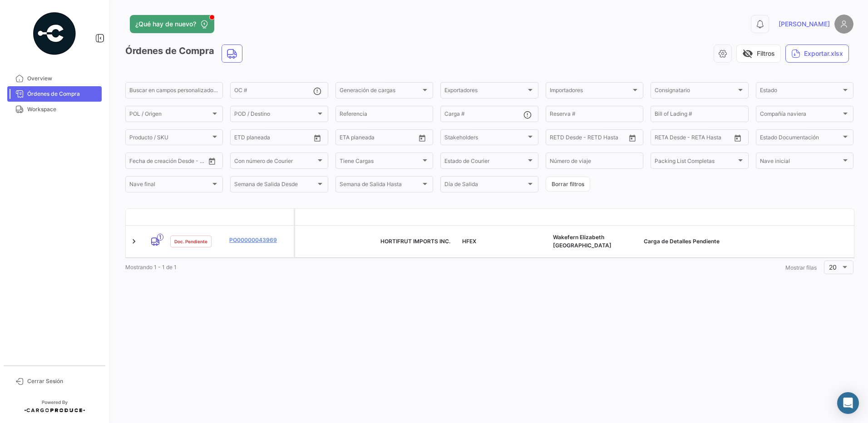 The height and width of the screenshot is (423, 868). I want to click on span: Overview, so click(63, 79).